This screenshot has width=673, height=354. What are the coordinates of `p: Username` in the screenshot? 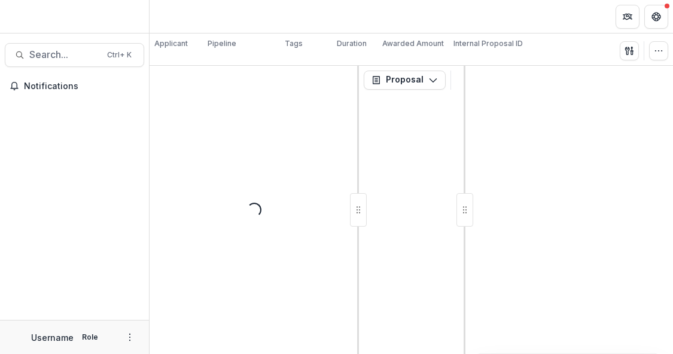 It's located at (52, 337).